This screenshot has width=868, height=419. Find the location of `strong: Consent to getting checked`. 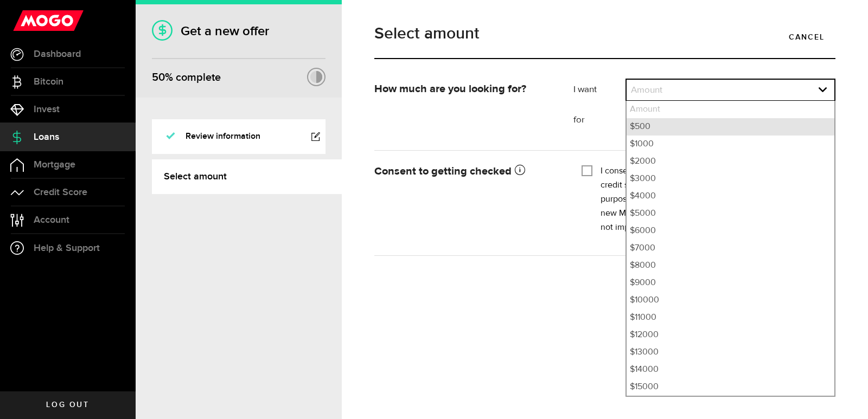

strong: Consent to getting checked is located at coordinates (450, 171).